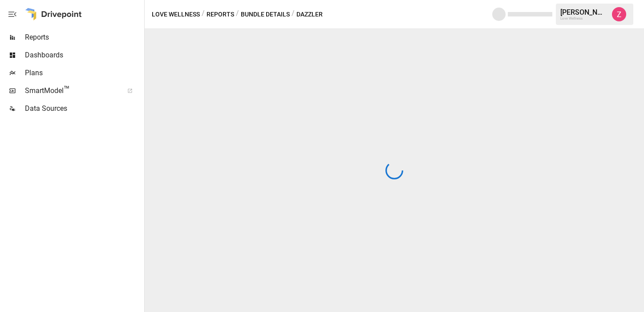 This screenshot has height=312, width=644. What do you see at coordinates (620, 15) in the screenshot?
I see `button: Zoe Keller` at bounding box center [620, 15].